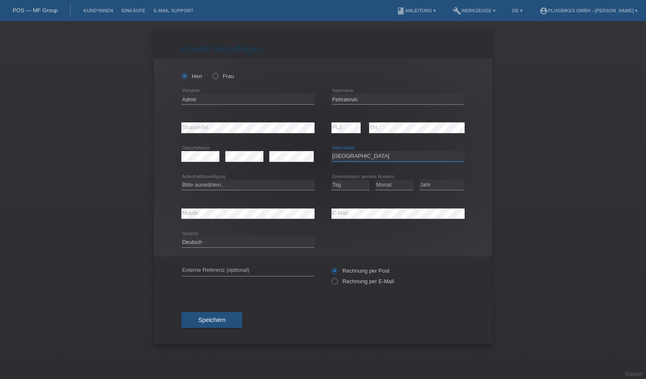 The height and width of the screenshot is (379, 646). I want to click on a: Einkäufe, so click(133, 11).